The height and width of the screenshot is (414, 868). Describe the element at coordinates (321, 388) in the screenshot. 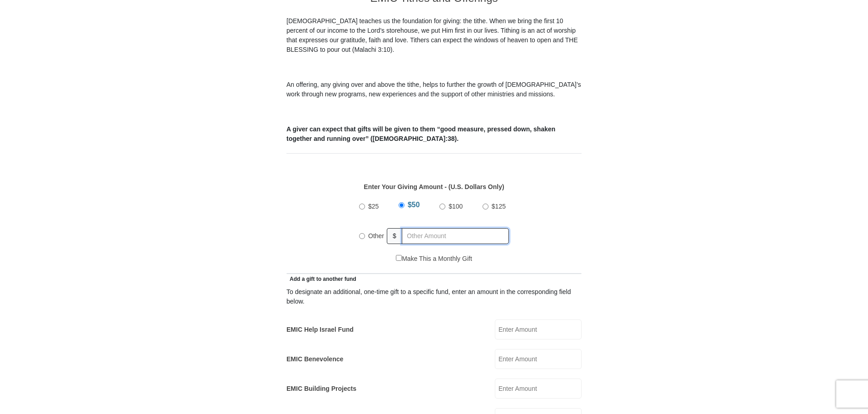

I see `label: EMIC Building Projects` at that location.